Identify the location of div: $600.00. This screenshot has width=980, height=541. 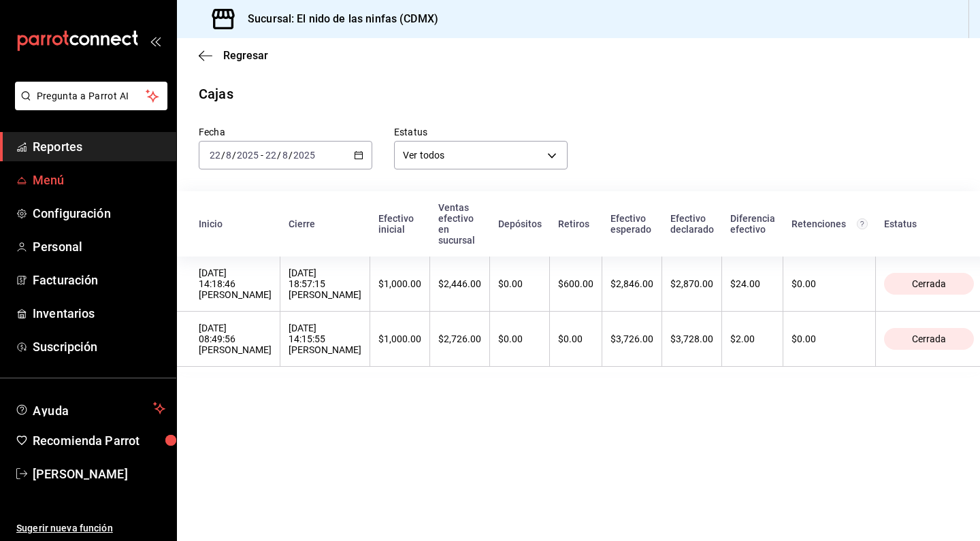
(576, 284).